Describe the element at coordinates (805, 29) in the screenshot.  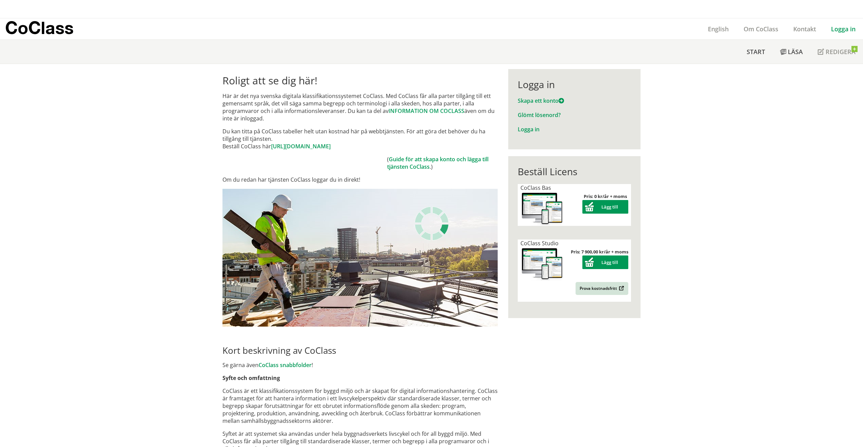
I see `a: Kontakt` at that location.